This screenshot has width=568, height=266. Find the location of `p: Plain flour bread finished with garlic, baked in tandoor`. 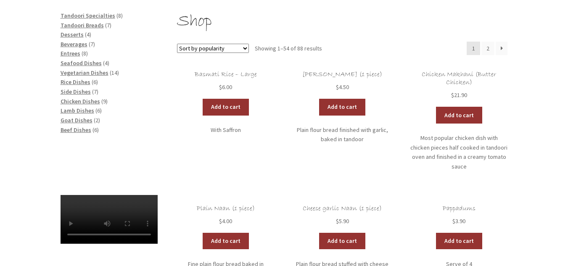

p: Plain flour bread finished with garlic, baked in tandoor is located at coordinates (342, 134).